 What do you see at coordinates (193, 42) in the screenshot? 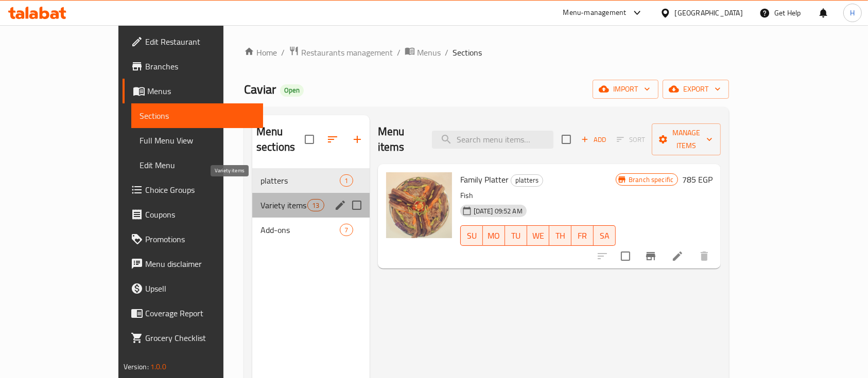
I see `a: Edit Restaurant` at bounding box center [193, 42].